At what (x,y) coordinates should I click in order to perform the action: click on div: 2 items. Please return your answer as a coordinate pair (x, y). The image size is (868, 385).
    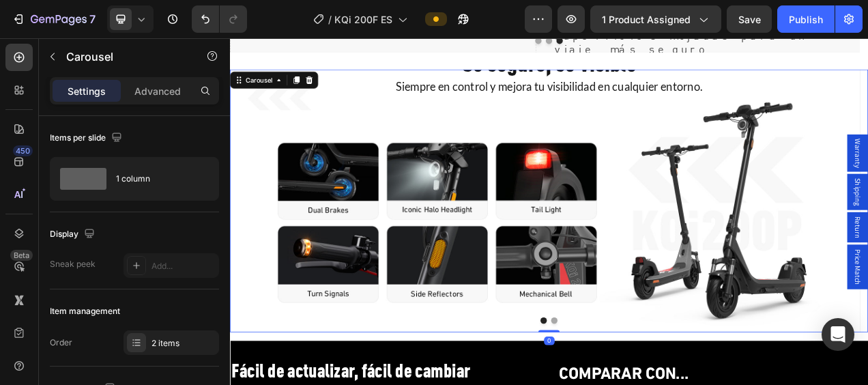
    Looking at the image, I should click on (183, 344).